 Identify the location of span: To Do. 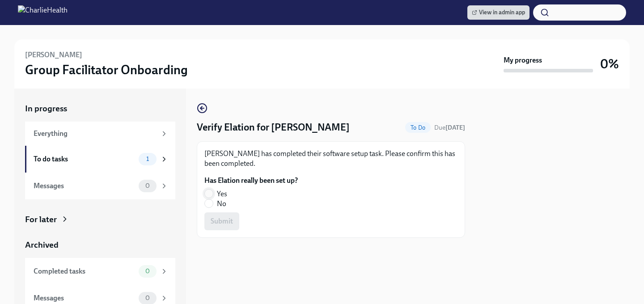
(417, 128).